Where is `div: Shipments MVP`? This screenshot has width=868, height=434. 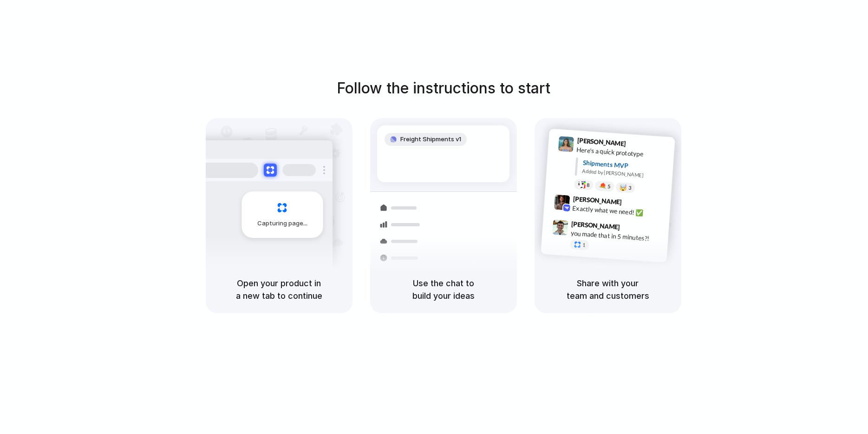
div: Shipments MVP is located at coordinates (625, 165).